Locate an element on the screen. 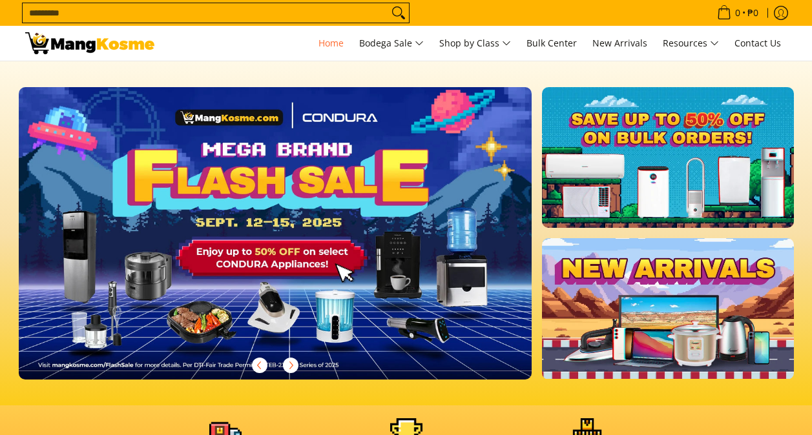  img: Desktop homepage 29339654 2507 42fb b9ff a0650d39e9ed is located at coordinates (275, 233).